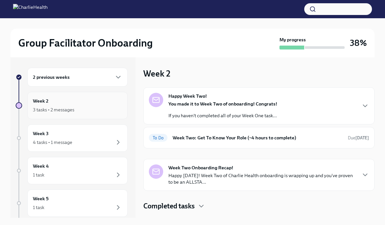 This screenshot has width=385, height=225. I want to click on div: 3 tasks • 2 messages, so click(53, 110).